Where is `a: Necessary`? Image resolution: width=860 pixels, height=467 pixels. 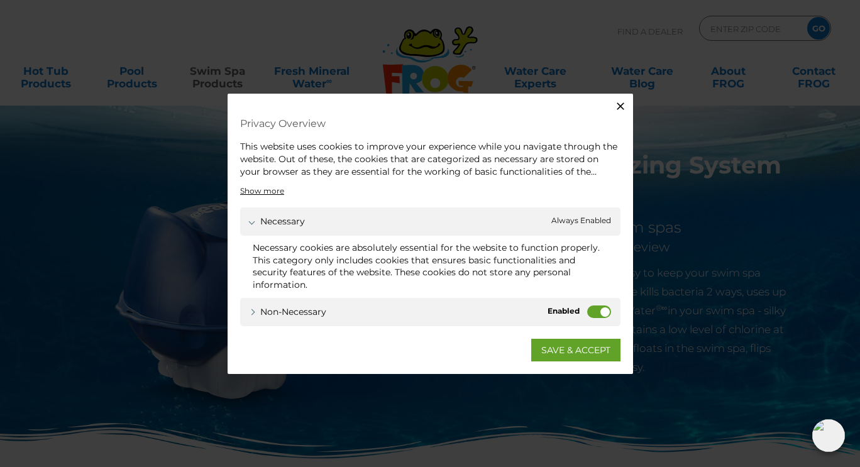 a: Necessary is located at coordinates (277, 221).